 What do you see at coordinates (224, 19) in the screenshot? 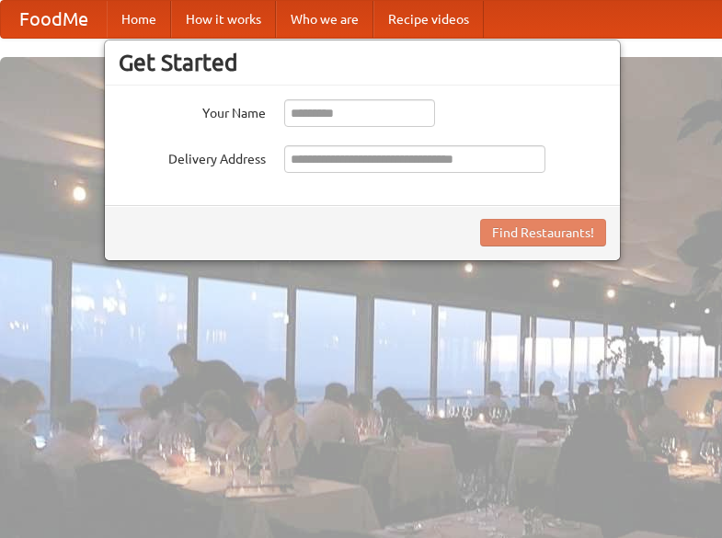
I see `a: How it works` at bounding box center [224, 19].